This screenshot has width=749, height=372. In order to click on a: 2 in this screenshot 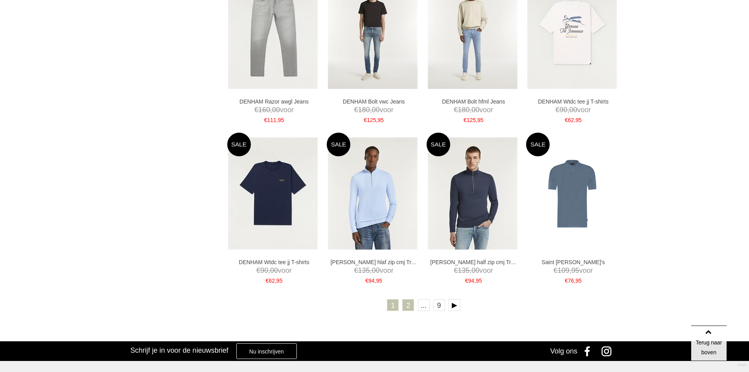, I will do `click(408, 305)`.